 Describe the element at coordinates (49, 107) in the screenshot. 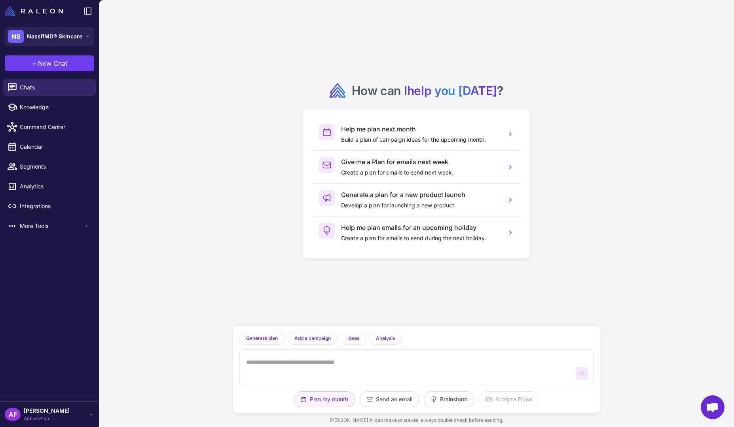

I see `a: Knowledge` at that location.